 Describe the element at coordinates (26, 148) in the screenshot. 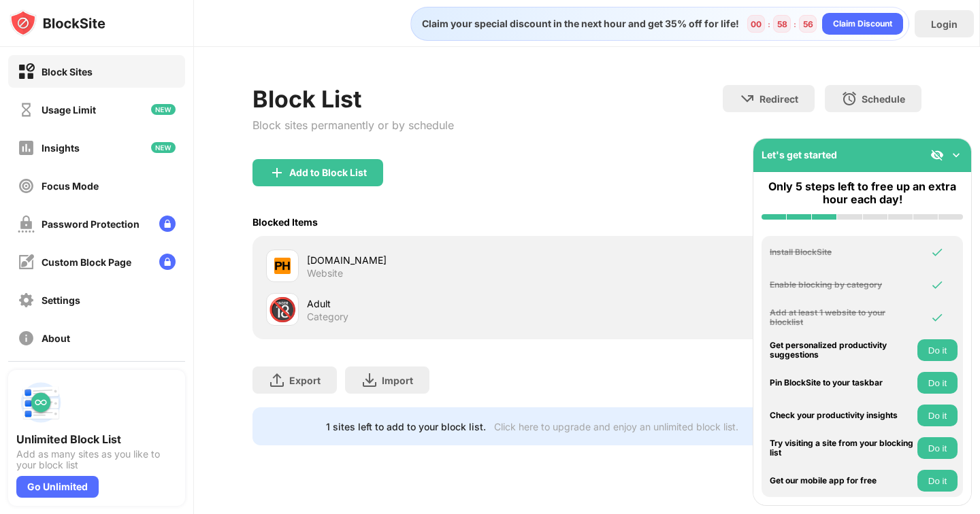

I see `img: insights-off.svg` at that location.